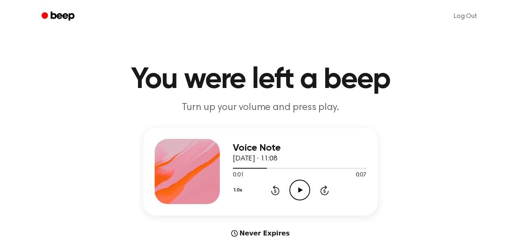  Describe the element at coordinates (238, 175) in the screenshot. I see `span: 0:01` at that location.